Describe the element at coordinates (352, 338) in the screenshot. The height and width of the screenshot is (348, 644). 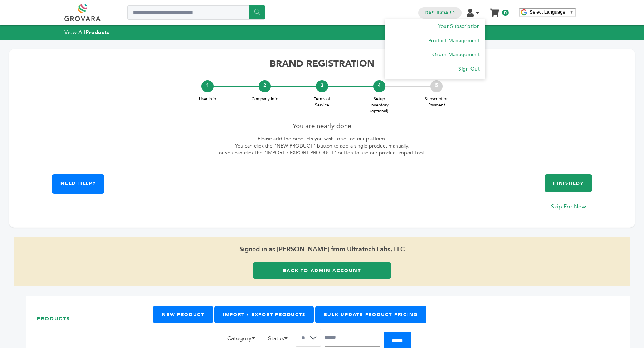
I see `input: Search` at that location.